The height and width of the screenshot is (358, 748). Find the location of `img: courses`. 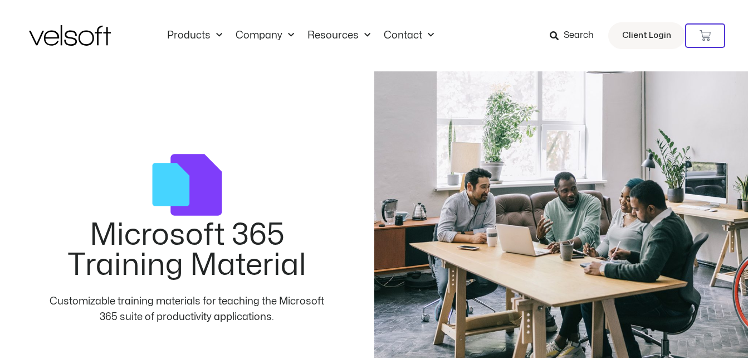

img: courses is located at coordinates (187, 184).